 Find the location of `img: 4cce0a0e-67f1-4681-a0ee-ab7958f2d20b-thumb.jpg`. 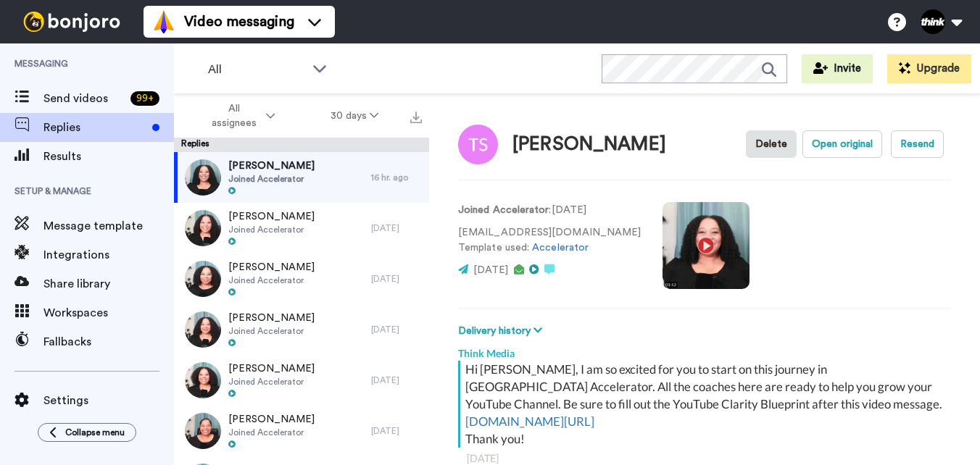

img: 4cce0a0e-67f1-4681-a0ee-ab7958f2d20b-thumb.jpg is located at coordinates (203, 279).